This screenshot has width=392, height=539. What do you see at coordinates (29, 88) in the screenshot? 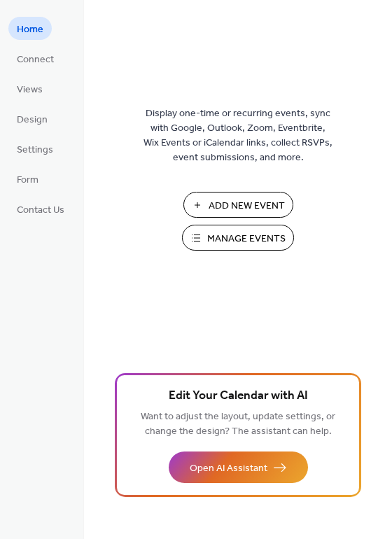
I see `a: Views` at bounding box center [29, 88].